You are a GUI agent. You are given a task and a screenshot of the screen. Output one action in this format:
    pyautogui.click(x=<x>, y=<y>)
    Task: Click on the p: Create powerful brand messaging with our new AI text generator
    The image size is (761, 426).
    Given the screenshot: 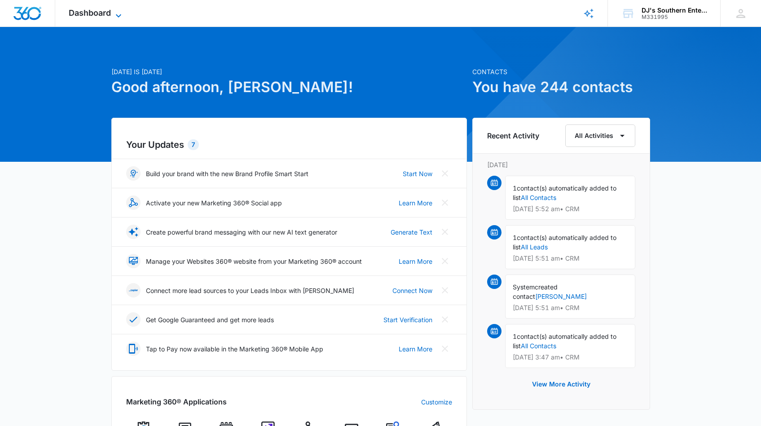 What is the action you would take?
    pyautogui.click(x=242, y=232)
    